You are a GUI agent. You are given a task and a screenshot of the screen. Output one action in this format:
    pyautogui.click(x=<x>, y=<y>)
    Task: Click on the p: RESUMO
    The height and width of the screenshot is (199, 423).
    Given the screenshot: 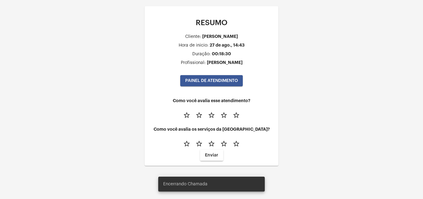 What is the action you would take?
    pyautogui.click(x=212, y=23)
    